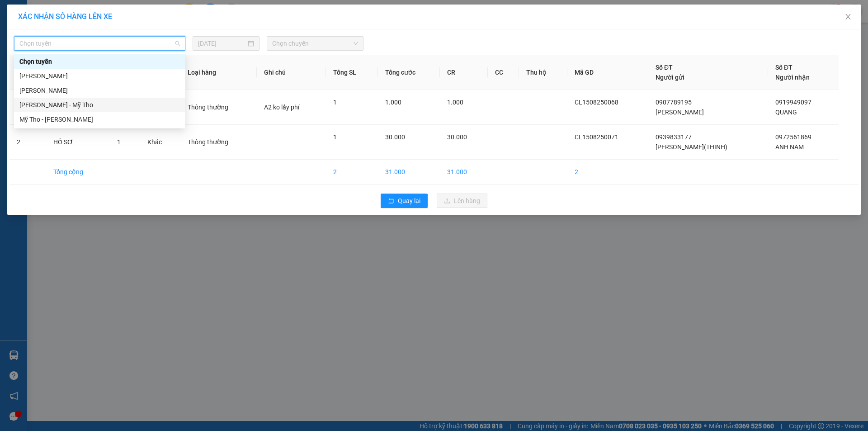 This screenshot has height=431, width=868. I want to click on span: 0919949097, so click(794, 102).